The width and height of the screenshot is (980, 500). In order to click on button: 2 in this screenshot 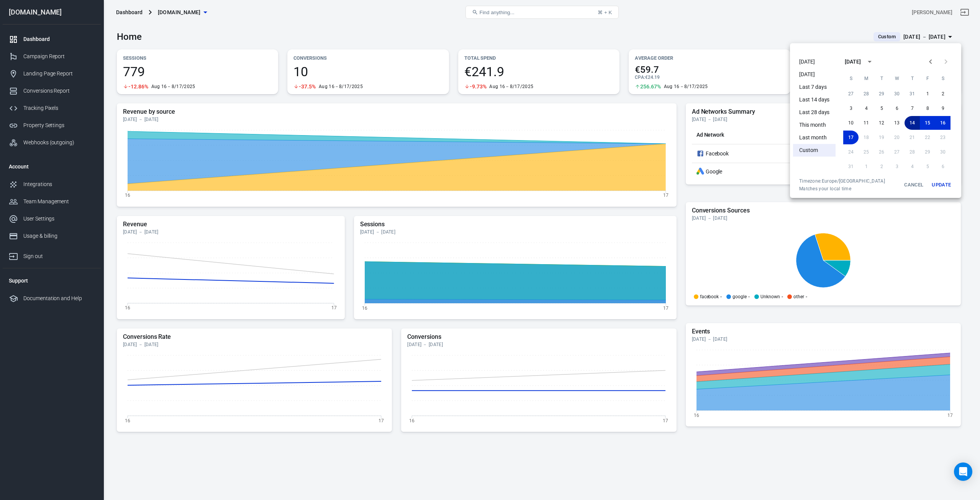, I will do `click(943, 94)`.